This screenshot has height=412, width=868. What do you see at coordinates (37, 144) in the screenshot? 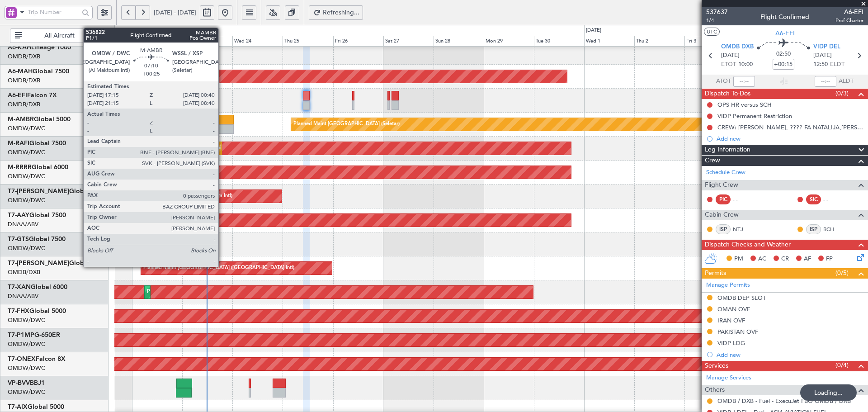
I see `a: M-RAFIGlobal 7500` at bounding box center [37, 144].